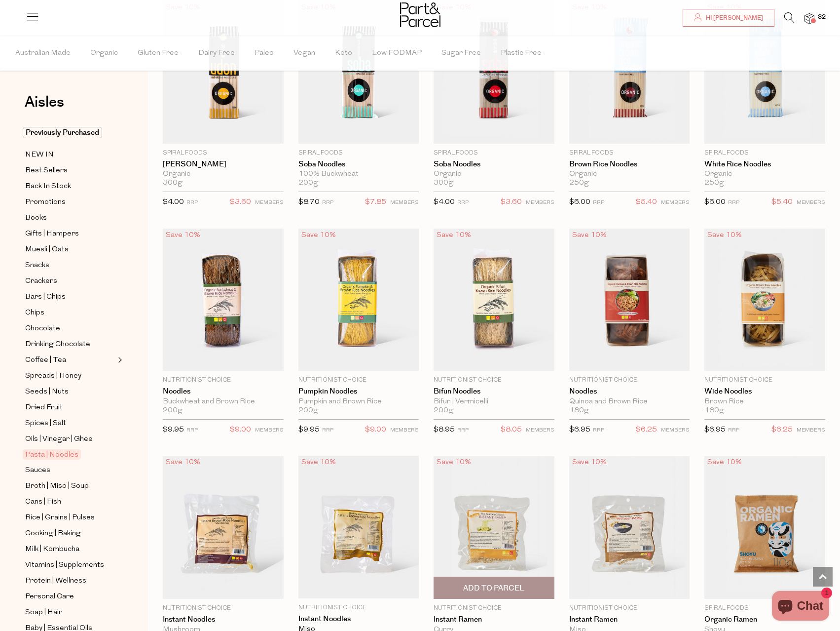 The width and height of the screenshot is (840, 631). What do you see at coordinates (580, 430) in the screenshot?
I see `span: $6.95` at bounding box center [580, 430].